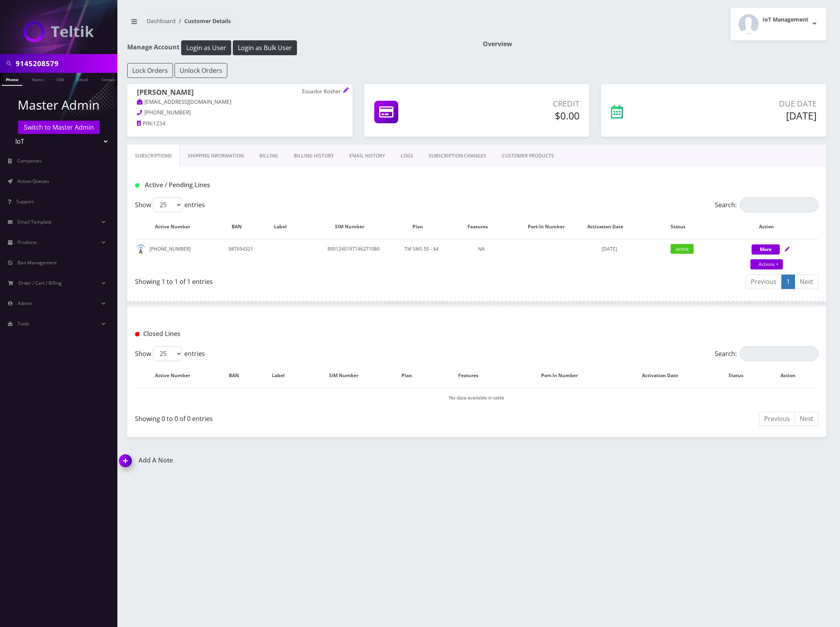 The height and width of the screenshot is (627, 840). I want to click on a: SUBSCRIPTION CHANGES, so click(458, 155).